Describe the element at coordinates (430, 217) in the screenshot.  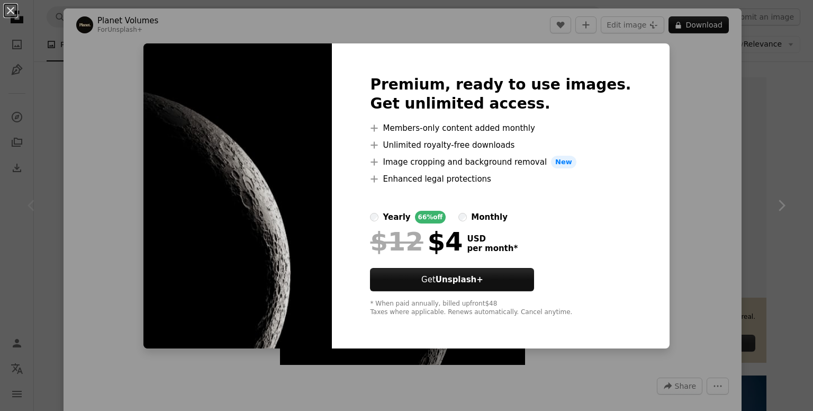
I see `div: 66% off` at that location.